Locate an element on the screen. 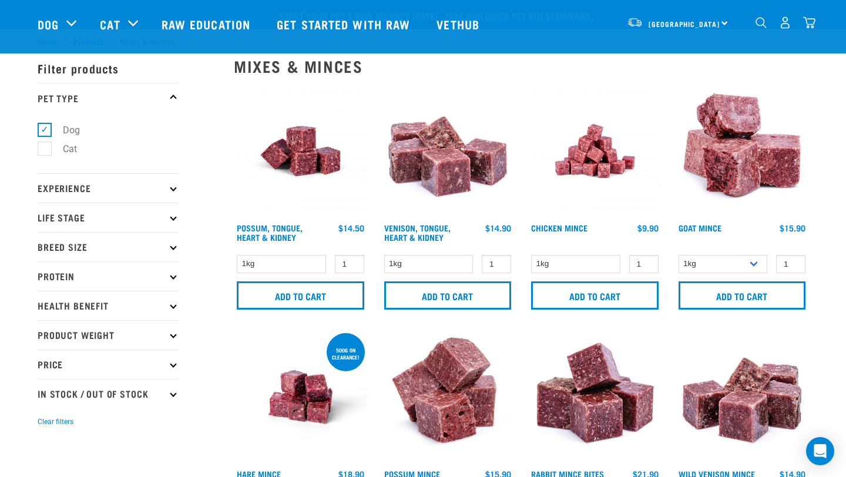  p: Product Weight is located at coordinates (108, 335).